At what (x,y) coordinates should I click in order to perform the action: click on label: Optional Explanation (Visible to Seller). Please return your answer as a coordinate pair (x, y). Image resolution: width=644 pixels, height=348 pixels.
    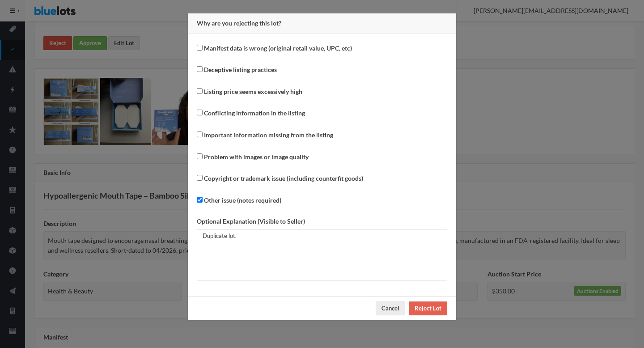
    Looking at the image, I should click on (251, 221).